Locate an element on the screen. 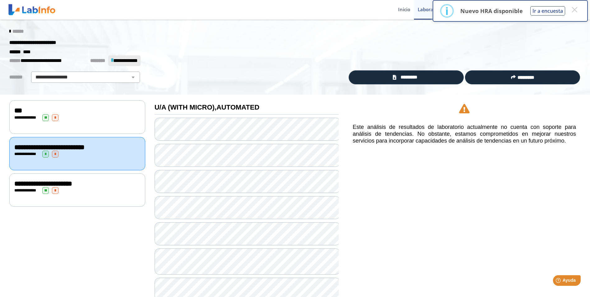 The width and height of the screenshot is (590, 297). div: i is located at coordinates (447, 11).